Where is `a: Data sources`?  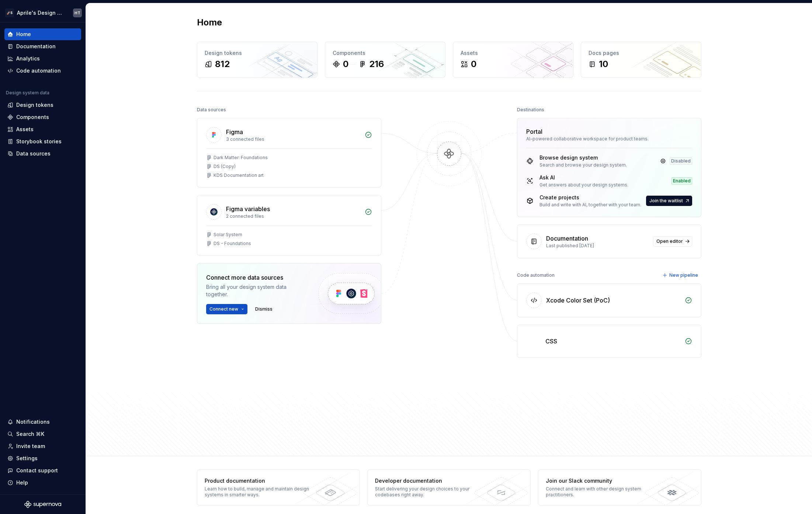
a: Data sources is located at coordinates (43, 153).